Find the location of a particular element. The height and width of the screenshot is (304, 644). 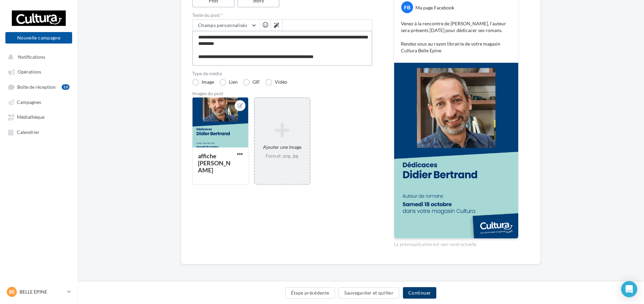

a: Boîte de réception10 is located at coordinates (38, 86).